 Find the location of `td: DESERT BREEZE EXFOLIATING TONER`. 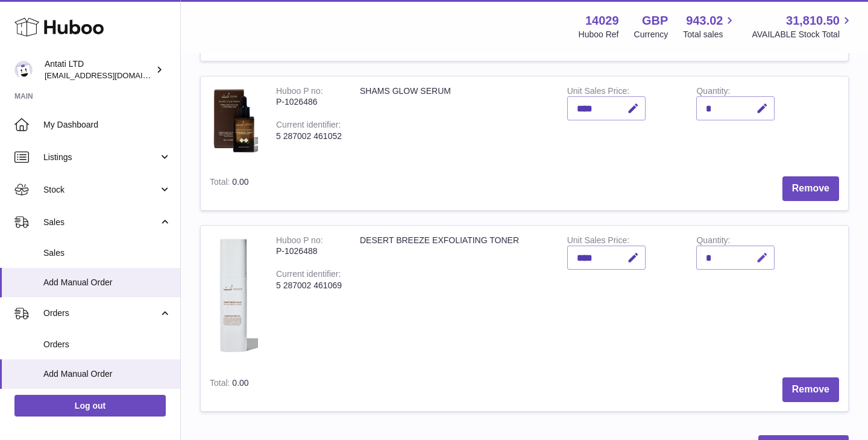

td: DESERT BREEZE EXFOLIATING TONER is located at coordinates (454, 297).